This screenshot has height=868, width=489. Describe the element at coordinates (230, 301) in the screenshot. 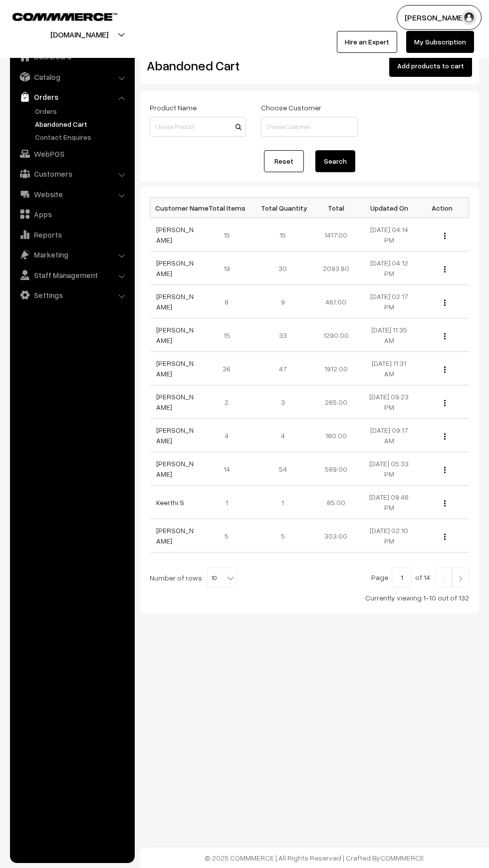

I see `td: 8` at that location.